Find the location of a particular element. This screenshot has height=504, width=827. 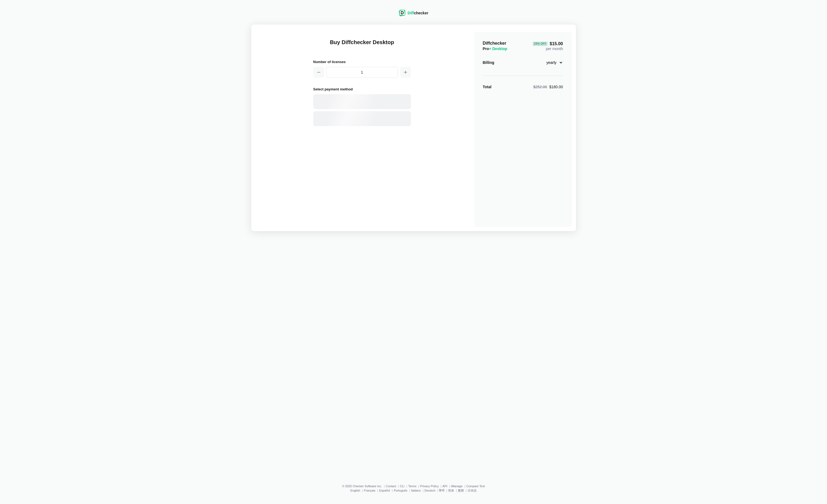

a: Français is located at coordinates (370, 491).